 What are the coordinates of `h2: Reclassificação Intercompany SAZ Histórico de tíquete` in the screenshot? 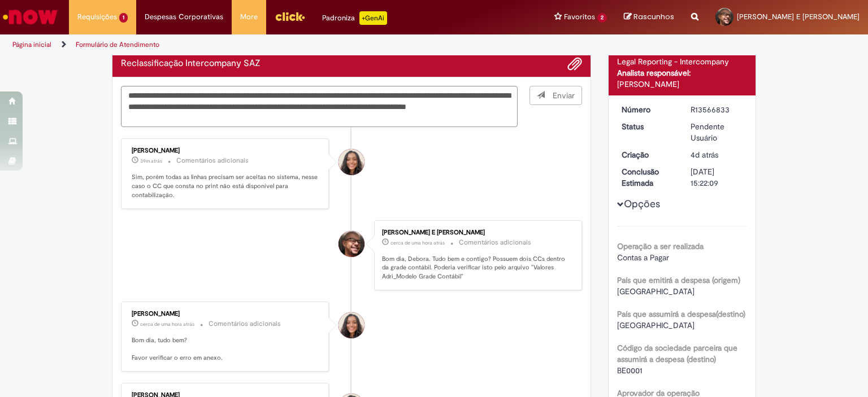 It's located at (190, 64).